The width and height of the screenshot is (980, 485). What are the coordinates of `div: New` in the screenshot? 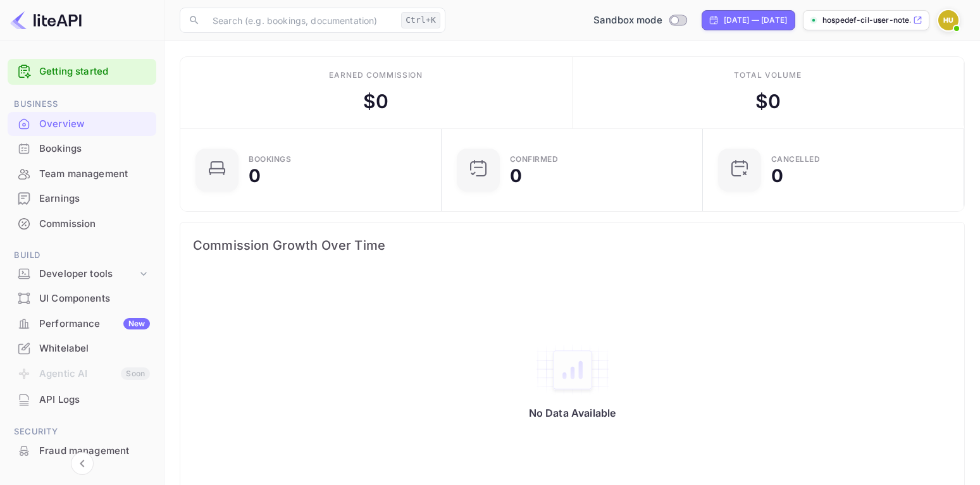 It's located at (137, 324).